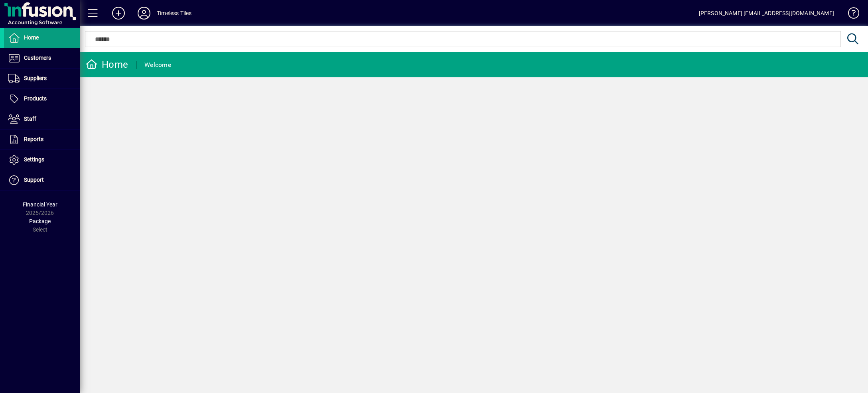 Image resolution: width=868 pixels, height=393 pixels. I want to click on a: Settings, so click(42, 160).